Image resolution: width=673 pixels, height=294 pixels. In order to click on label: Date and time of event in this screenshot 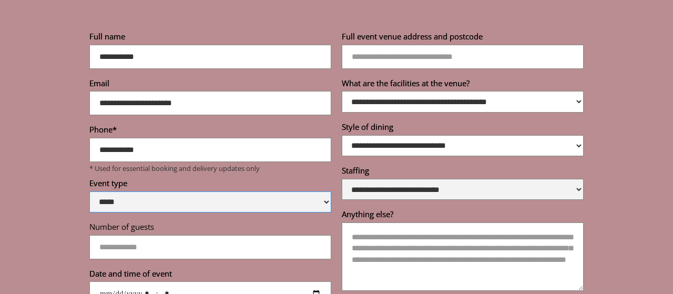, I will do `click(210, 275)`.